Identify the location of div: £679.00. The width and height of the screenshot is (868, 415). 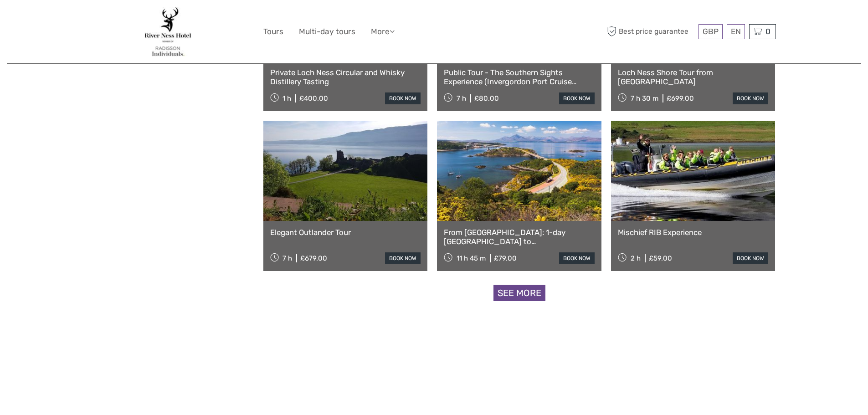
(313, 258).